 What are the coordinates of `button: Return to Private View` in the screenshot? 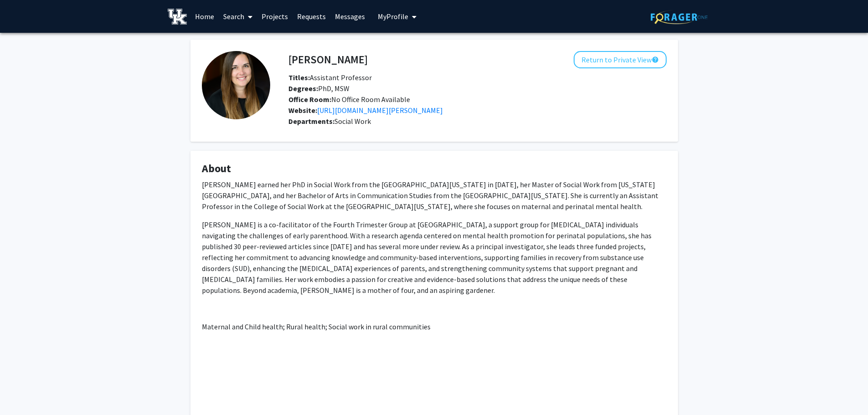 It's located at (620, 60).